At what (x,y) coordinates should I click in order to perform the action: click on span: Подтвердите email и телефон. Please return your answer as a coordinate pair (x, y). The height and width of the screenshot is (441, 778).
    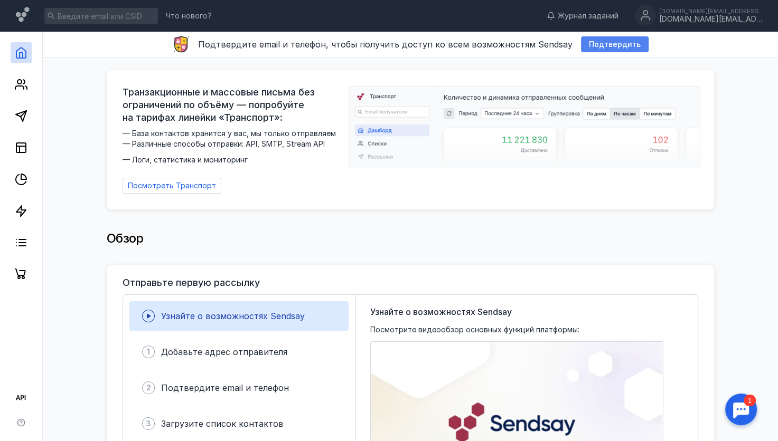
    Looking at the image, I should click on (225, 388).